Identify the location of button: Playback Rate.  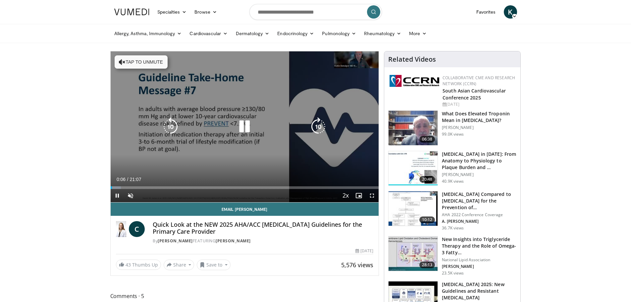
(346, 195).